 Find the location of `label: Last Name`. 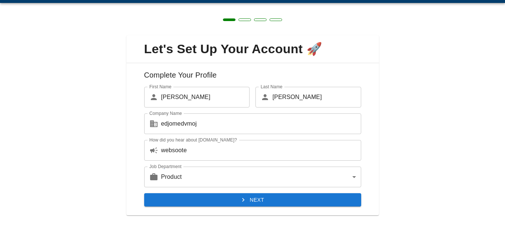

label: Last Name is located at coordinates (271, 86).